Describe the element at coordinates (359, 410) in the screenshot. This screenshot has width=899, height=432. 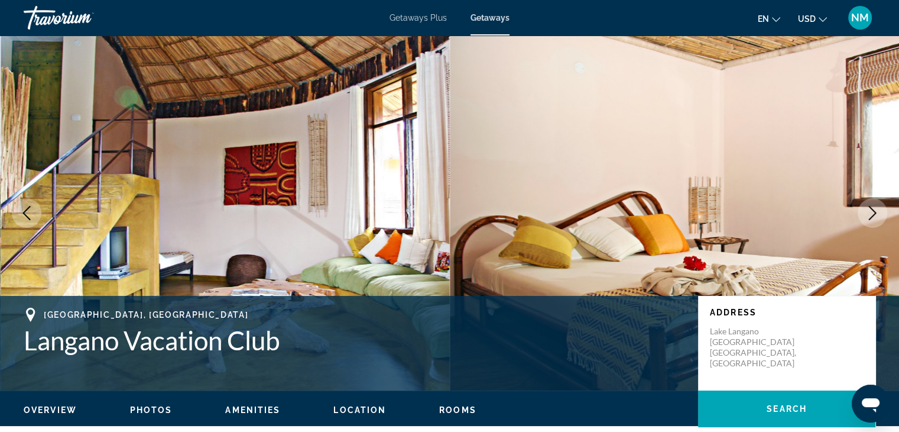
I see `span: Location` at that location.